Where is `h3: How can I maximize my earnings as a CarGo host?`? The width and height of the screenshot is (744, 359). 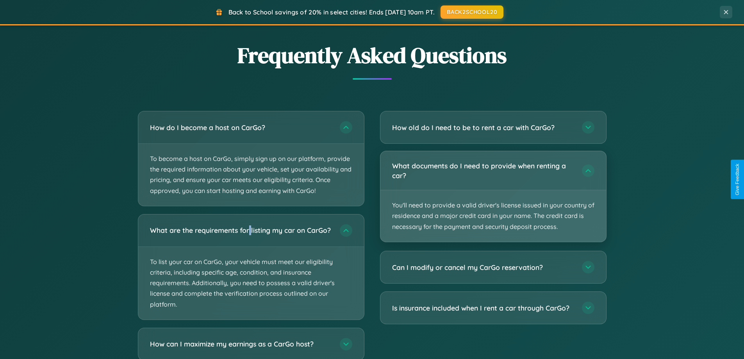 h3: How can I maximize my earnings as a CarGo host? is located at coordinates (241, 344).